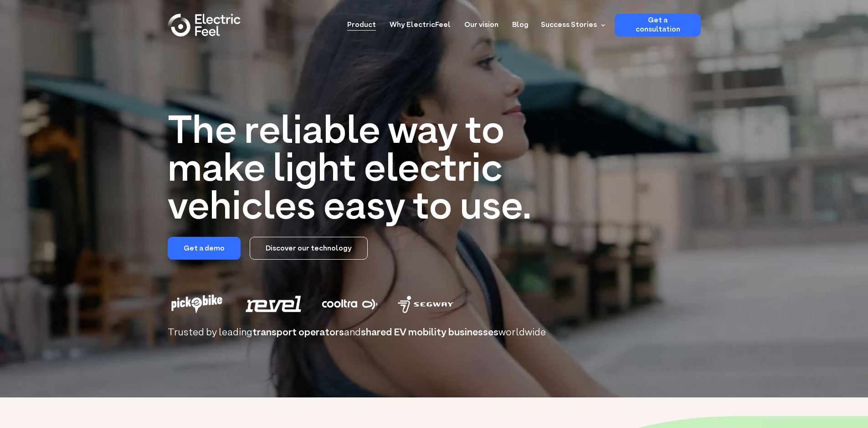 This screenshot has height=428, width=868. I want to click on a: Why ElectricFeel, so click(420, 22).